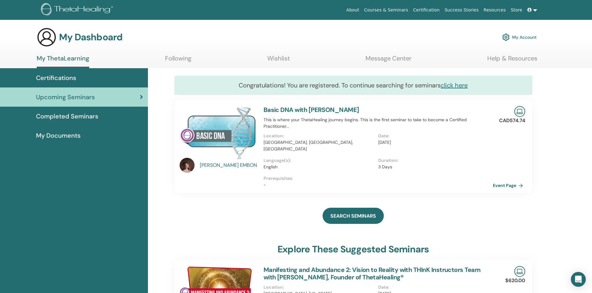  What do you see at coordinates (278, 61) in the screenshot?
I see `a: Wishlist` at bounding box center [278, 61].